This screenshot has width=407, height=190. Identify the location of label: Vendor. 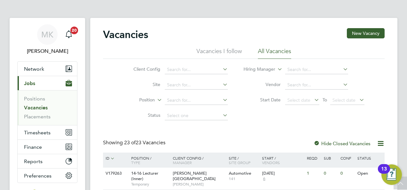
(262, 85).